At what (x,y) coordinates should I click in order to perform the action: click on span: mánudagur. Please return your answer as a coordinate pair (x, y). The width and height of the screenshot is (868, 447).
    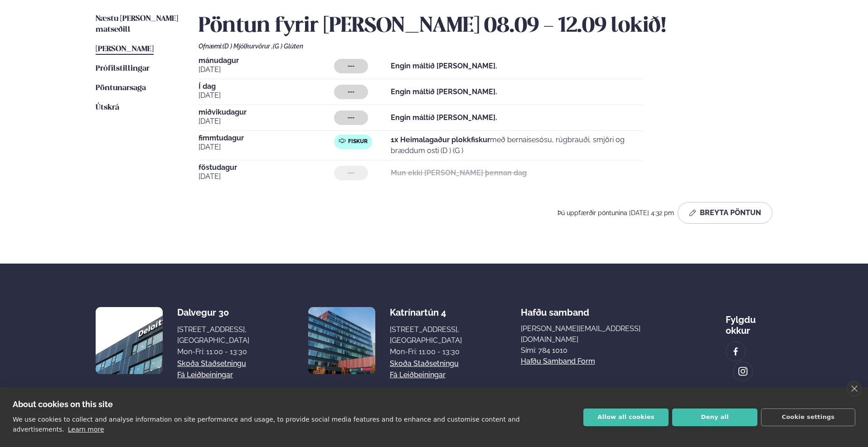
    Looking at the image, I should click on (266, 61).